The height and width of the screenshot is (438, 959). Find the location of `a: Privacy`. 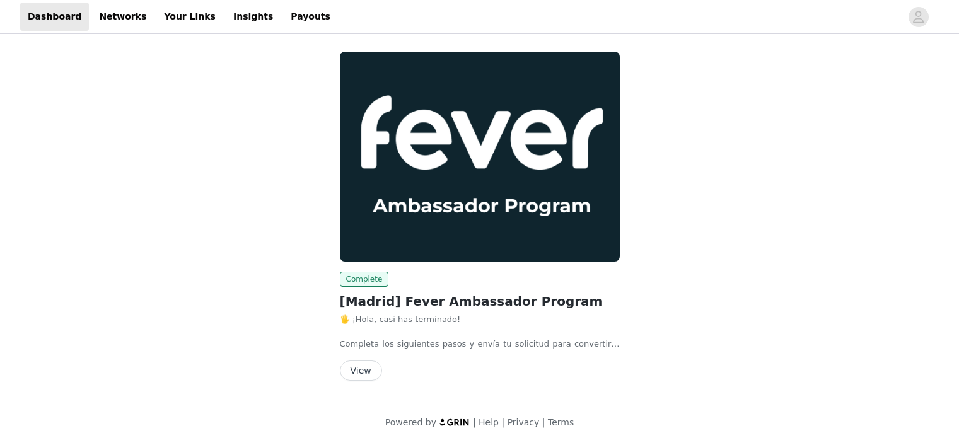

a: Privacy is located at coordinates (523, 422).